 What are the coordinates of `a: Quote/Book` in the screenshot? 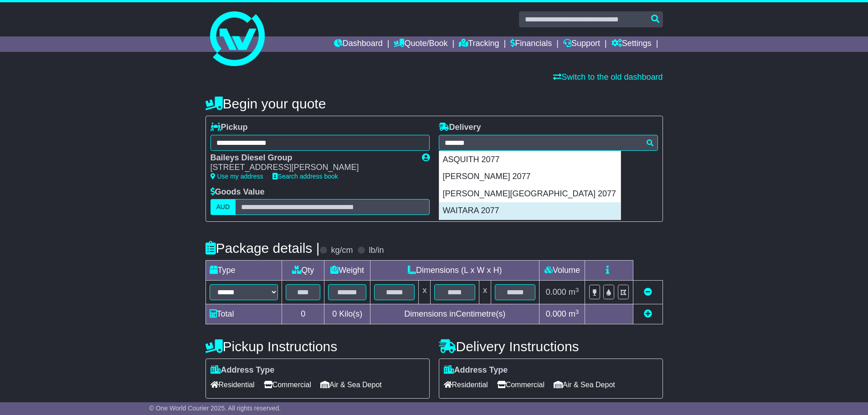 It's located at (421, 44).